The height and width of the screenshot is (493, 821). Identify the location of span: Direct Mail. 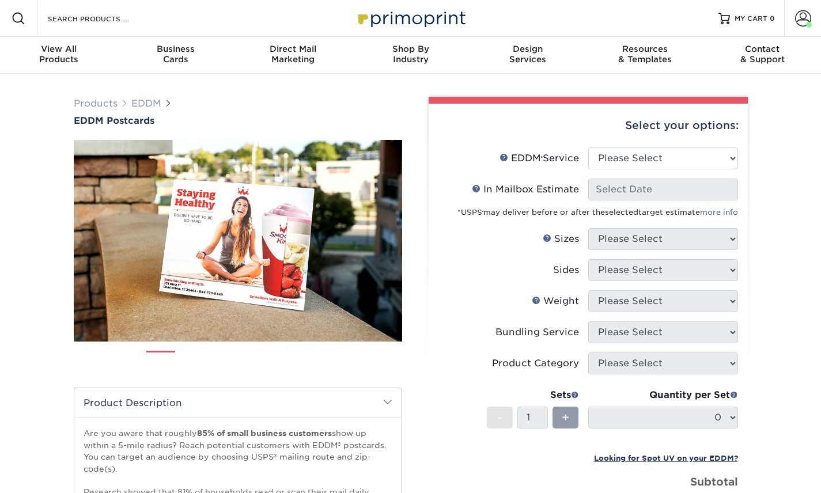
(293, 49).